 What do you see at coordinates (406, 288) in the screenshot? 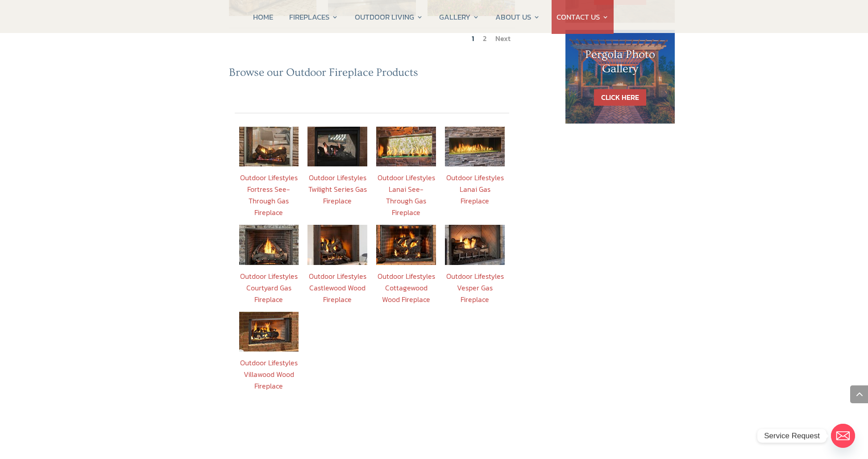
I see `a: Outdoor Lifestyles Cottagewood Wood Fireplace` at bounding box center [406, 288].